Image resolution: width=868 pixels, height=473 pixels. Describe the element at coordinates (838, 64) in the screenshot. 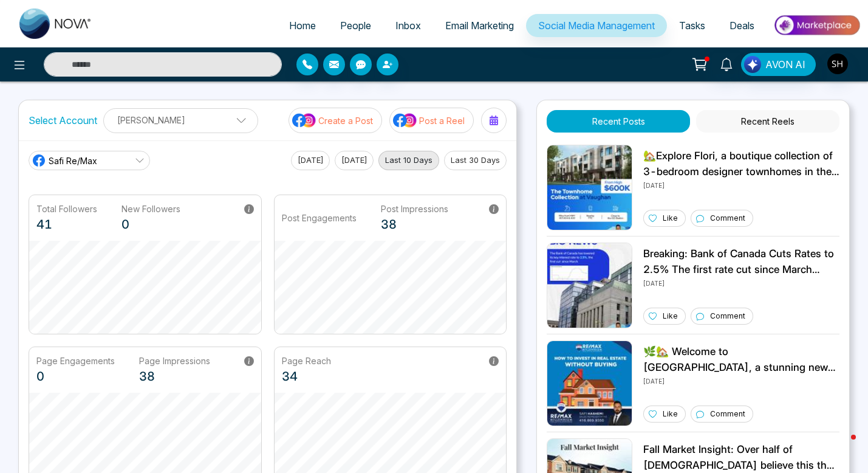

I see `img: User Avatar` at that location.